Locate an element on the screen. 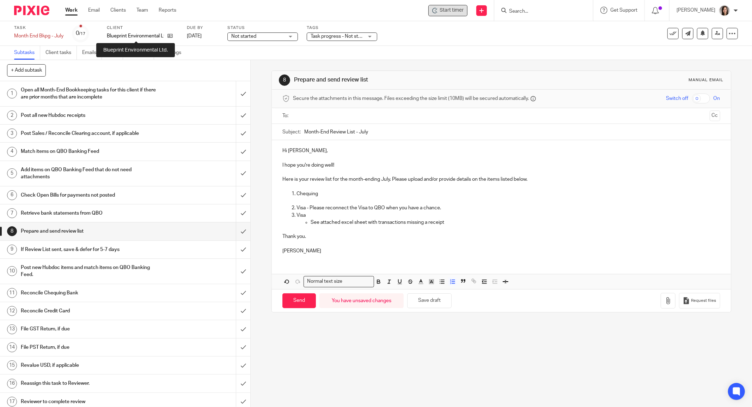 The height and width of the screenshot is (407, 752). h1: Post Sales / Reconcile Clearing account, if applicable is located at coordinates (90, 133).